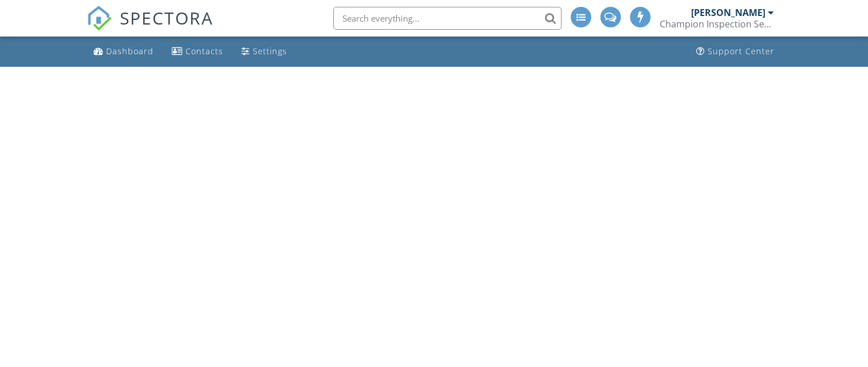  Describe the element at coordinates (205, 50) in the screenshot. I see `div: Contacts` at that location.